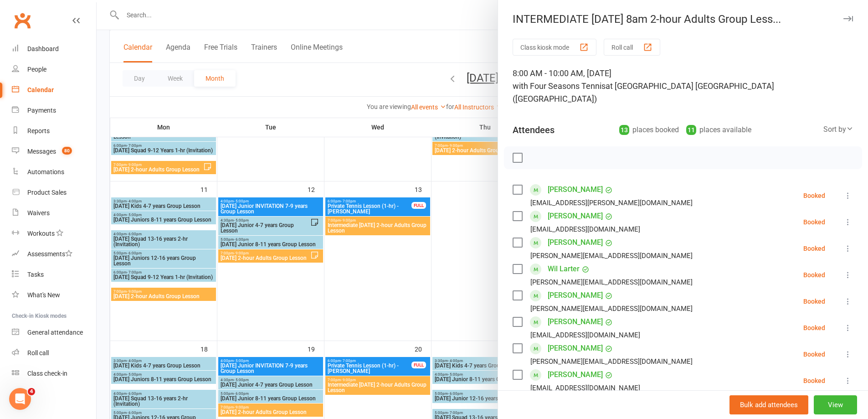 This screenshot has height=419, width=868. I want to click on a: What's New, so click(54, 295).